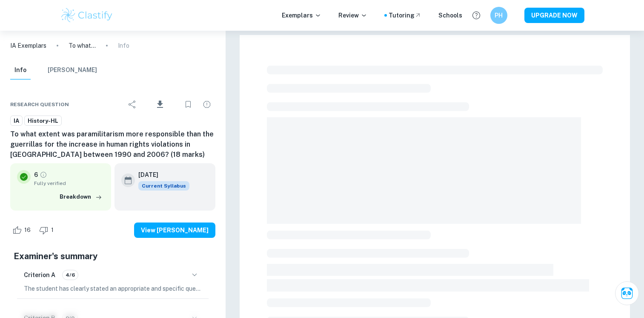 Image resolution: width=644 pixels, height=318 pixels. What do you see at coordinates (627, 293) in the screenshot?
I see `button: Ask Clai` at bounding box center [627, 293].